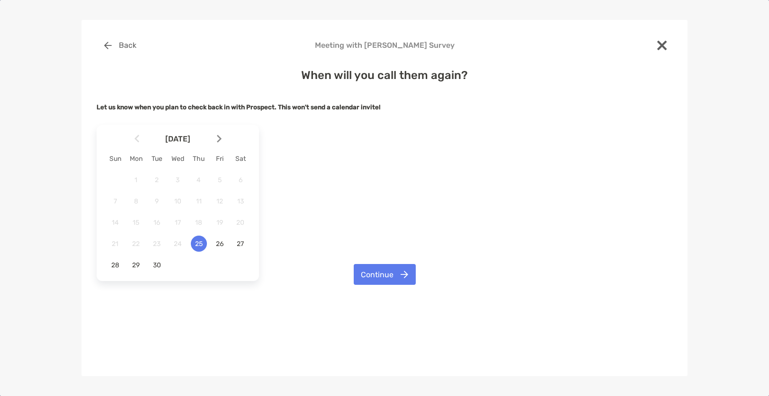  What do you see at coordinates (136, 180) in the screenshot?
I see `span: 1` at bounding box center [136, 180].